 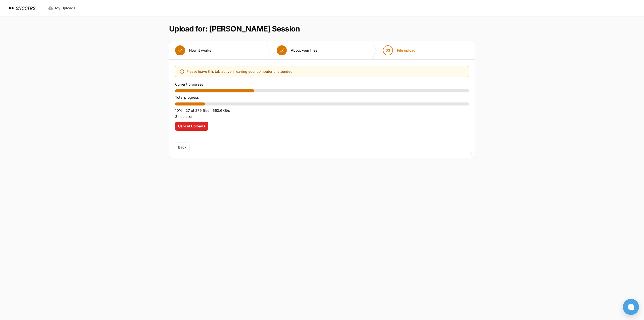 I want to click on a: My Uploads, so click(x=62, y=8).